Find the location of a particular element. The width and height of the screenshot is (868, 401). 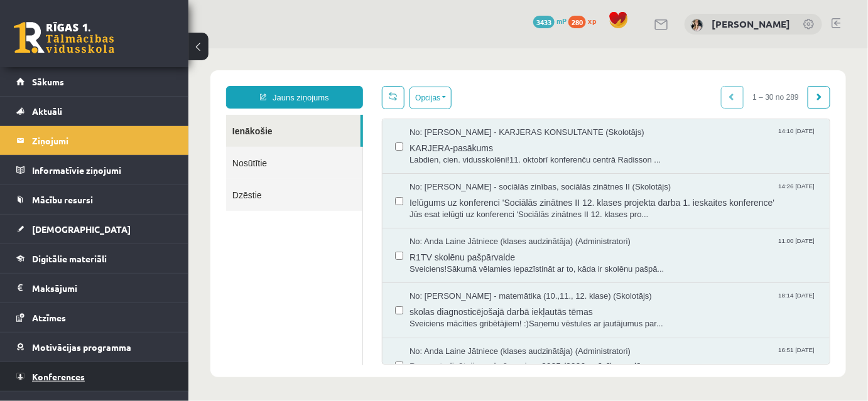

a: Sākums is located at coordinates (94, 82).